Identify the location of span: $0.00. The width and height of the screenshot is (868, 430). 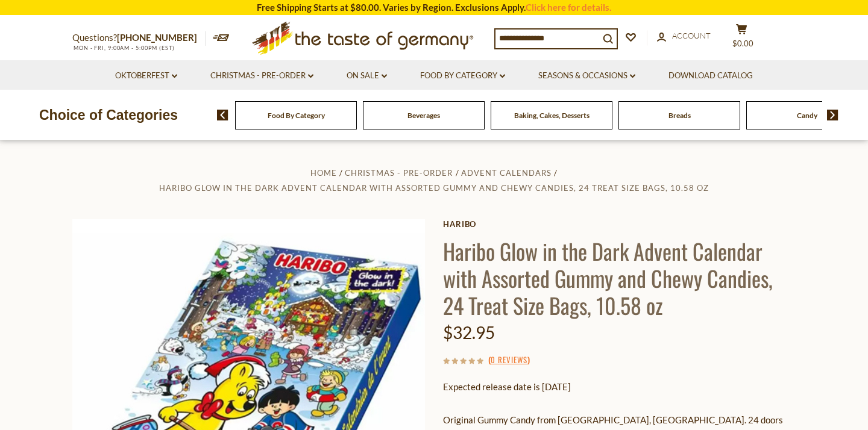
(742, 44).